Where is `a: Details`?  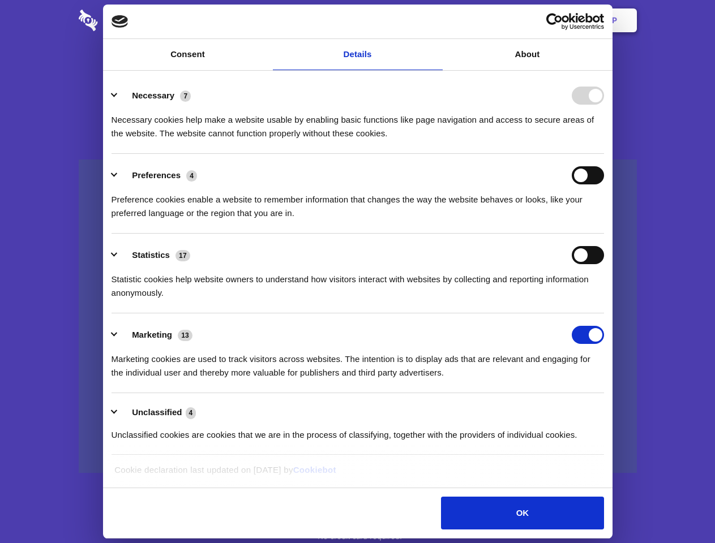 a: Details is located at coordinates (358, 54).